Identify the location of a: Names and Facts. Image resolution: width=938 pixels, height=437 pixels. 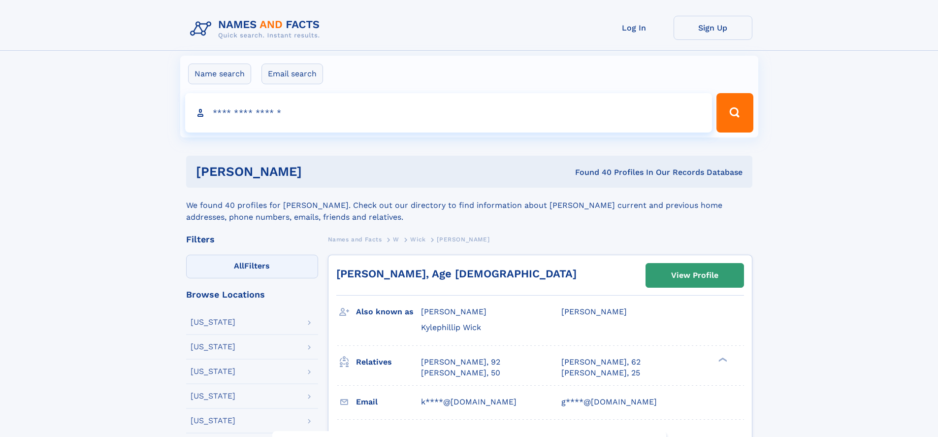
(355, 239).